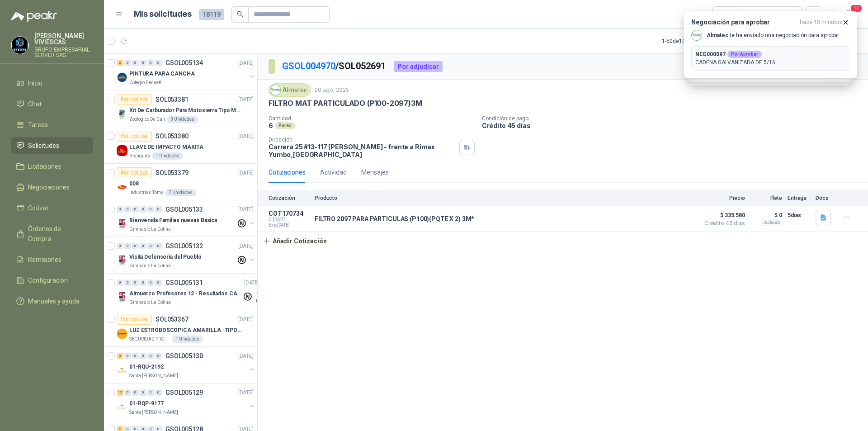 The width and height of the screenshot is (868, 431). Describe the element at coordinates (184, 282) in the screenshot. I see `p: GSOL005131` at that location.